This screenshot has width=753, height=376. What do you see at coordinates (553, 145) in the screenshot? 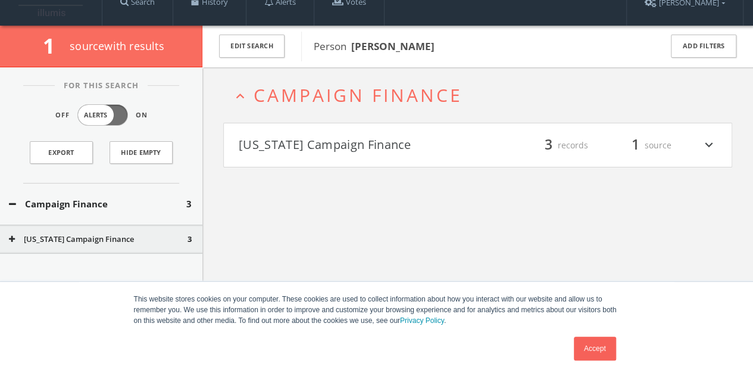
I see `div: records` at bounding box center [553, 145].